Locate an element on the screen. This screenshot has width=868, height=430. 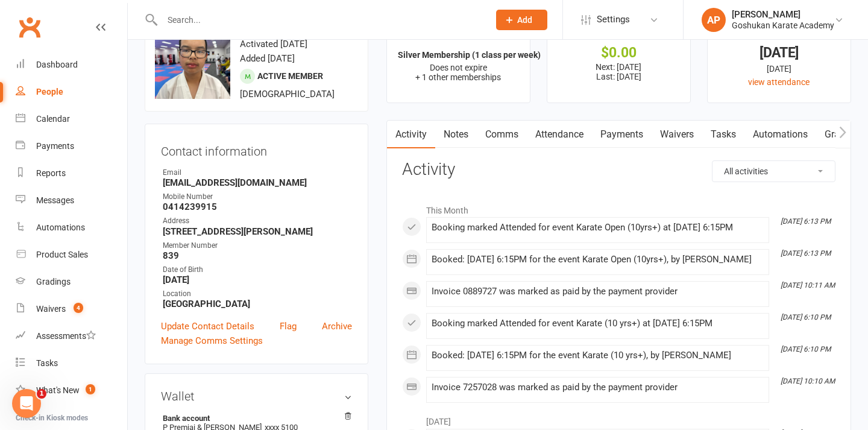
div: Mobile Number is located at coordinates (257, 197).